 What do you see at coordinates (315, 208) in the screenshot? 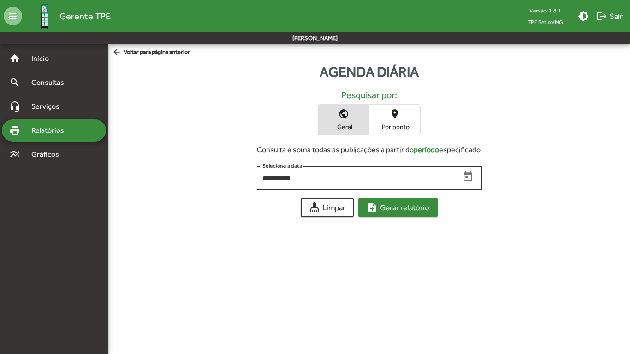
I see `mat-icon: cleaning_services` at bounding box center [315, 208].